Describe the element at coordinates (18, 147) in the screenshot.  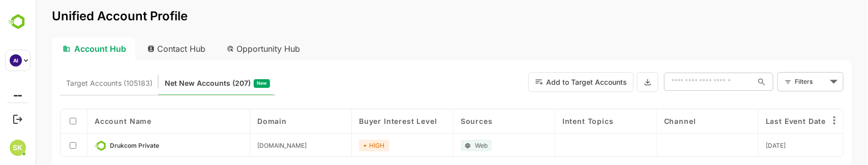
I see `div: SK` at that location.